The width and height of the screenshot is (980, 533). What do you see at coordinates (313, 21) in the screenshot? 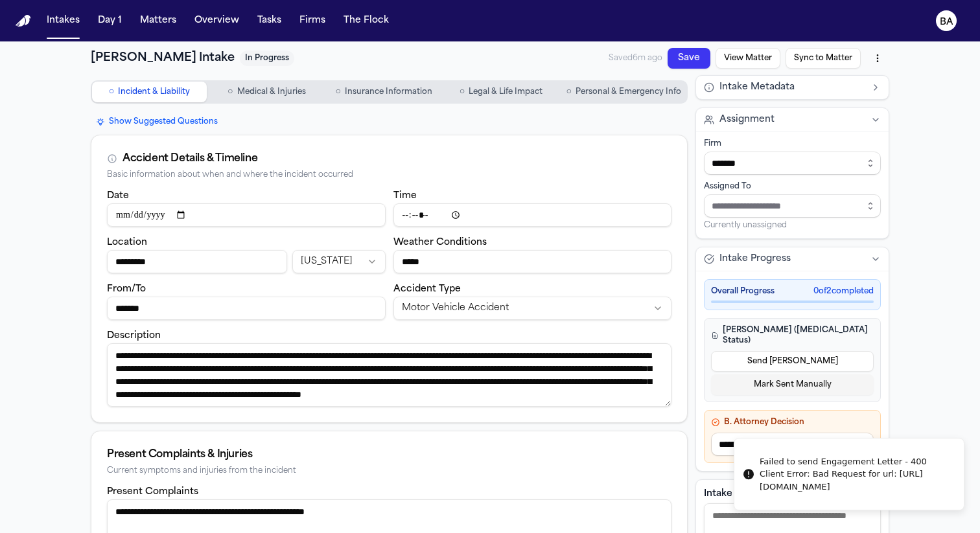
I see `button: Firms` at bounding box center [313, 21].